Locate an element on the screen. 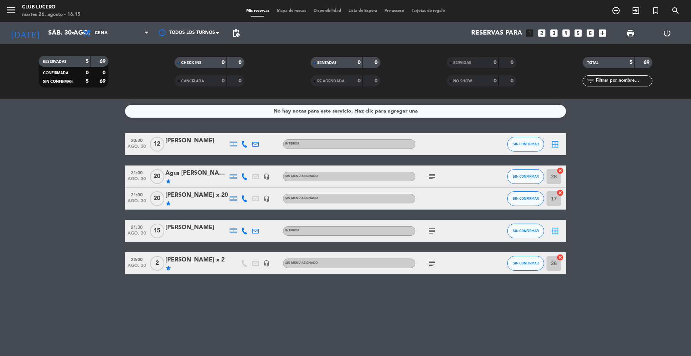 This screenshot has width=691, height=356. span: Mis reservas is located at coordinates (258, 11).